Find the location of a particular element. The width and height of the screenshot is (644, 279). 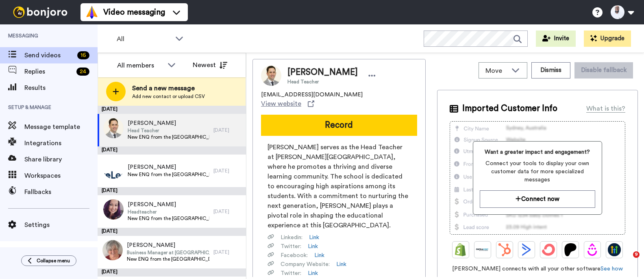

img: vm-color.svg is located at coordinates (92, 12).